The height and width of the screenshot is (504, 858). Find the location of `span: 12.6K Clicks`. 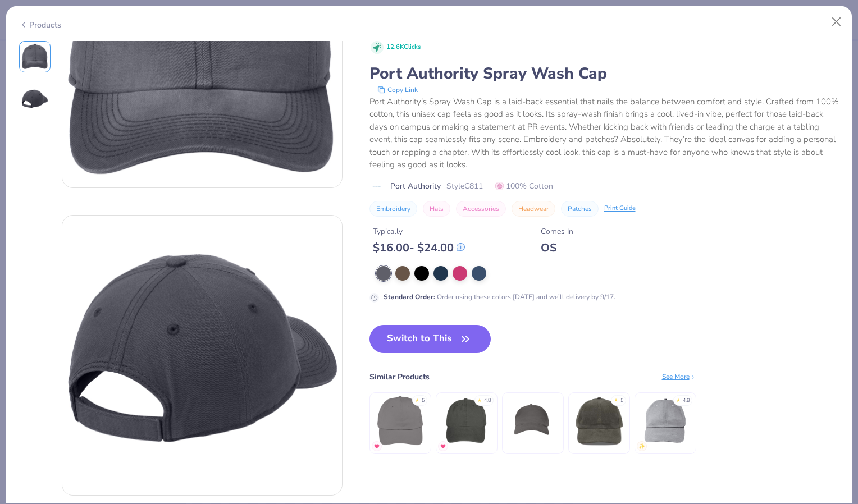

span: 12.6K Clicks is located at coordinates (403, 47).